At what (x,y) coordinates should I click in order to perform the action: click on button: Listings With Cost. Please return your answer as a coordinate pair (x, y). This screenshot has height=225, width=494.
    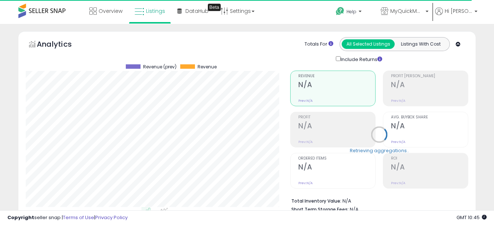
    Looking at the image, I should click on (421, 44).